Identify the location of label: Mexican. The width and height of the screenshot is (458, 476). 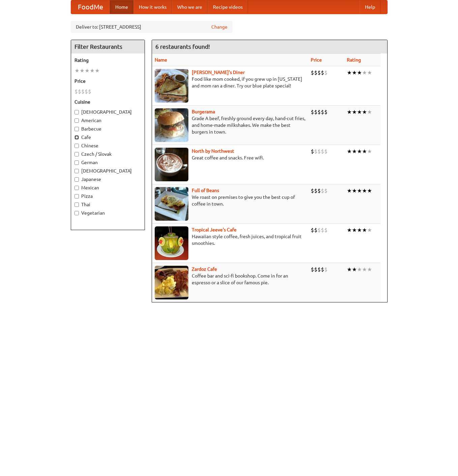
(108, 188).